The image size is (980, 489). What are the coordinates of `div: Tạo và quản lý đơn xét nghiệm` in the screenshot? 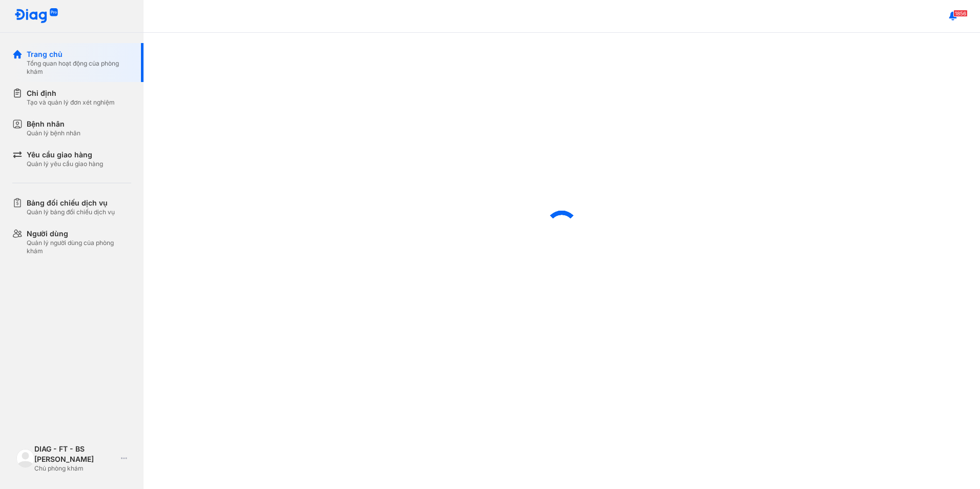 It's located at (71, 102).